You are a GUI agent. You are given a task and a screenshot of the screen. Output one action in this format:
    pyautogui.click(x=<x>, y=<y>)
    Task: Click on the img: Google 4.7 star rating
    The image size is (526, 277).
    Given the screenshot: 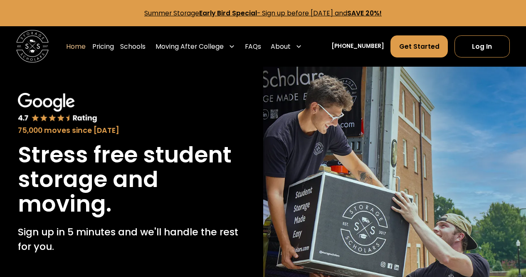 What is the action you would take?
    pyautogui.click(x=58, y=108)
    